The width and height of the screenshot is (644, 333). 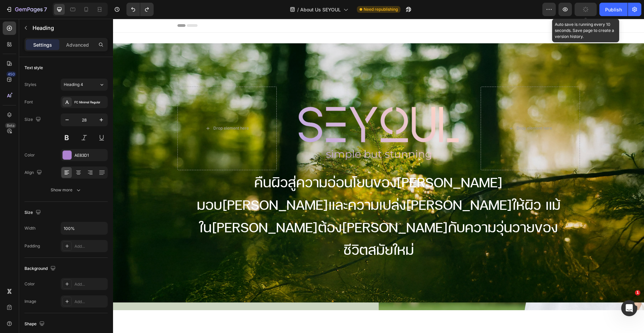 What do you see at coordinates (11, 74) in the screenshot?
I see `div: 450` at bounding box center [11, 74].